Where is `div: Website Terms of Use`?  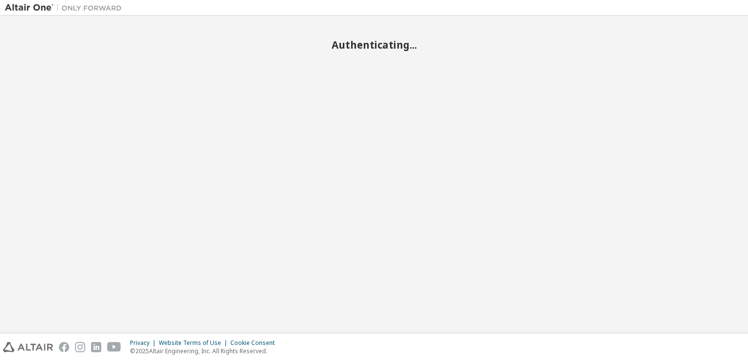
div: Website Terms of Use is located at coordinates (194, 343).